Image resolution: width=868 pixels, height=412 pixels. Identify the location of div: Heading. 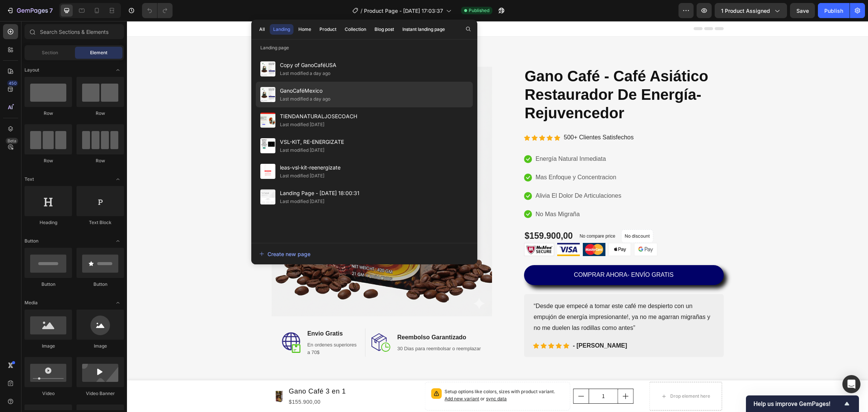
(48, 222).